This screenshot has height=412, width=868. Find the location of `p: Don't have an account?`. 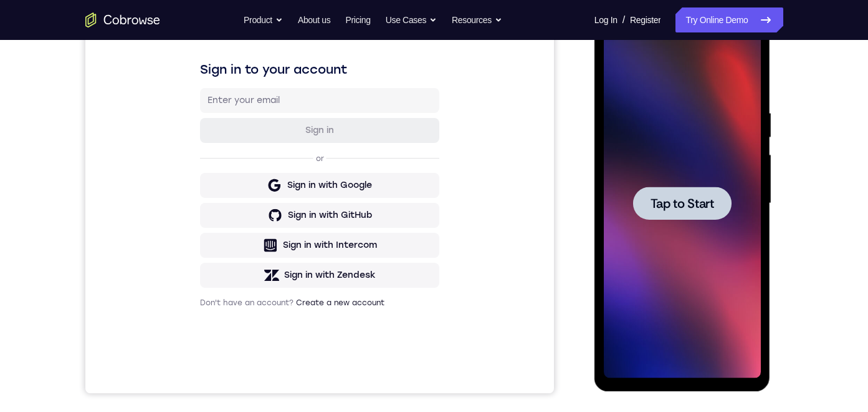

p: Don't have an account? is located at coordinates (235, 328).